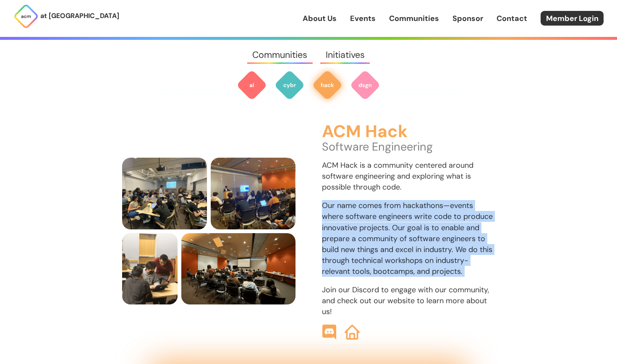  I want to click on p: ACM Hack is a community centered around software engineering and exploring what is possible throu..., so click(408, 176).